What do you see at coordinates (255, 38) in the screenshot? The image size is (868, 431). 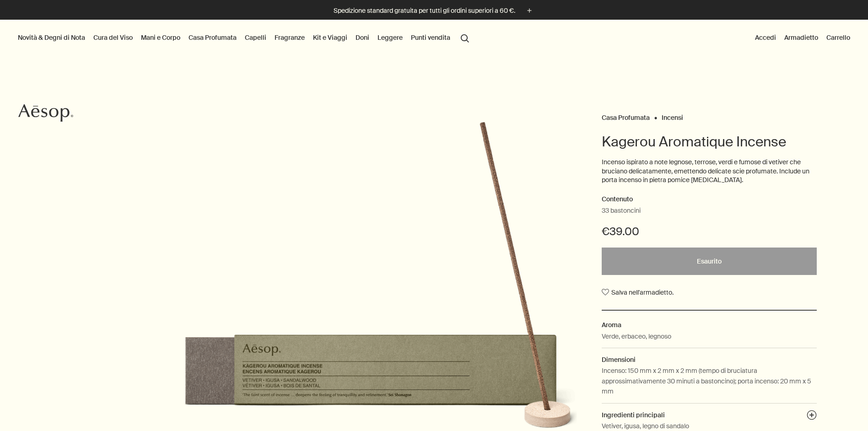 I see `a: Capelli` at bounding box center [255, 38].